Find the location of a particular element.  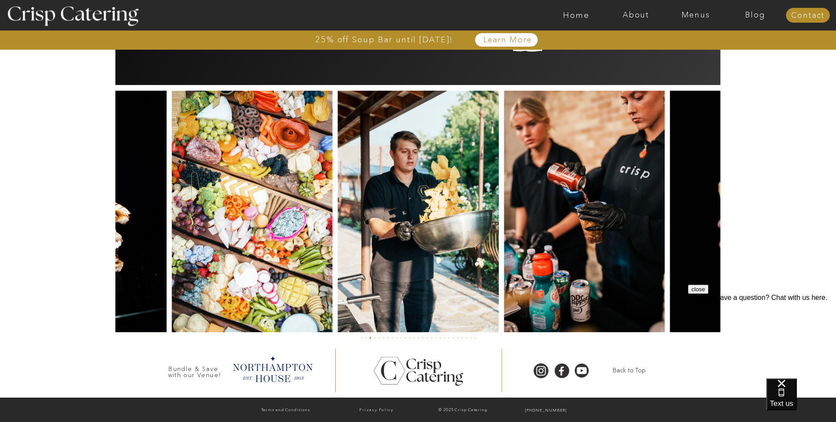

a: Learn More is located at coordinates (507, 40).